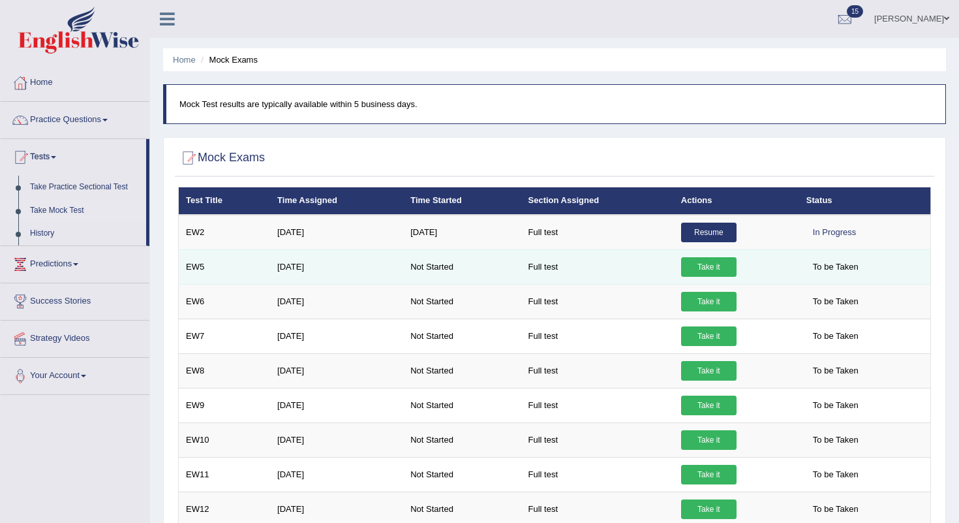 This screenshot has width=959, height=523. I want to click on a: Predictions, so click(75, 262).